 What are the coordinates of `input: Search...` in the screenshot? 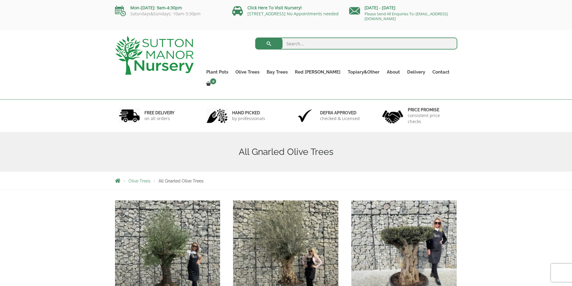 It's located at (356, 44).